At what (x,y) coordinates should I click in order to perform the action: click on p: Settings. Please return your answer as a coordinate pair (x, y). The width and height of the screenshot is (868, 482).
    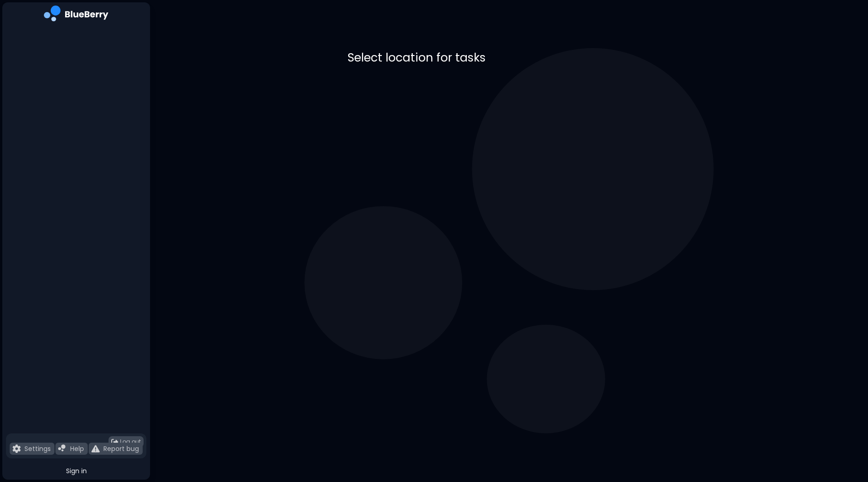
    Looking at the image, I should click on (38, 448).